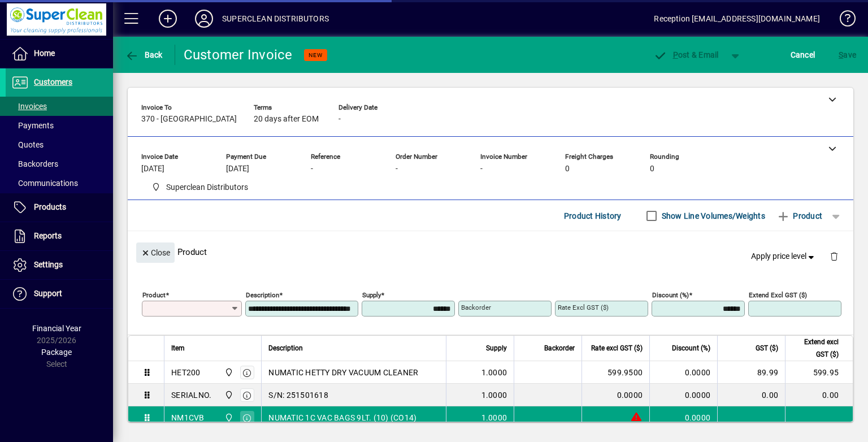 Image resolution: width=868 pixels, height=442 pixels. I want to click on span: Supply, so click(497, 348).